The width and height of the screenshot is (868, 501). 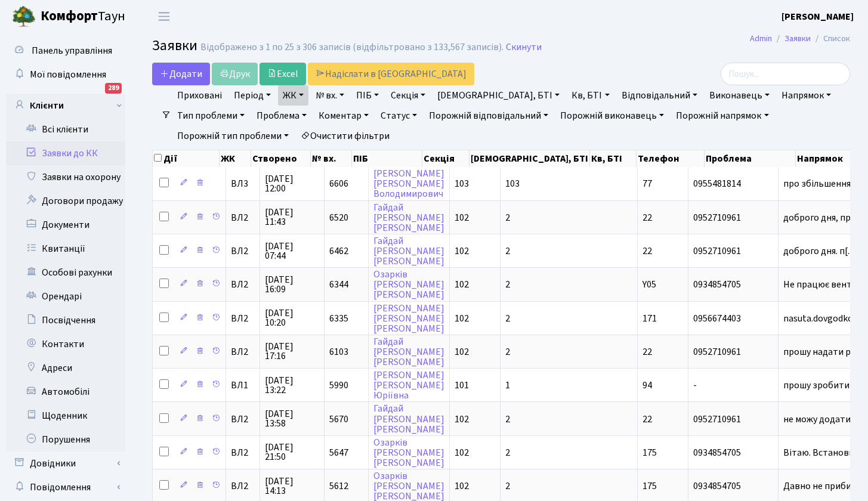 I want to click on span: 6606, so click(x=339, y=183).